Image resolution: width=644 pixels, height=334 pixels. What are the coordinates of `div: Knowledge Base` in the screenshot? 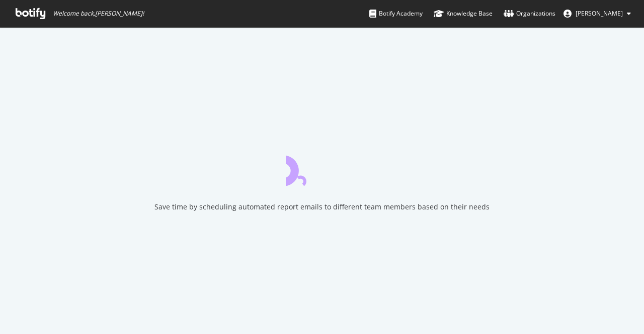 It's located at (463, 13).